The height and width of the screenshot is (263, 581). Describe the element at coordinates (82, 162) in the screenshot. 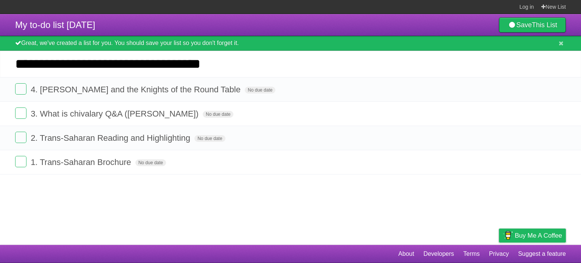

I see `span: 1. Trans-Saharan Brochure` at that location.